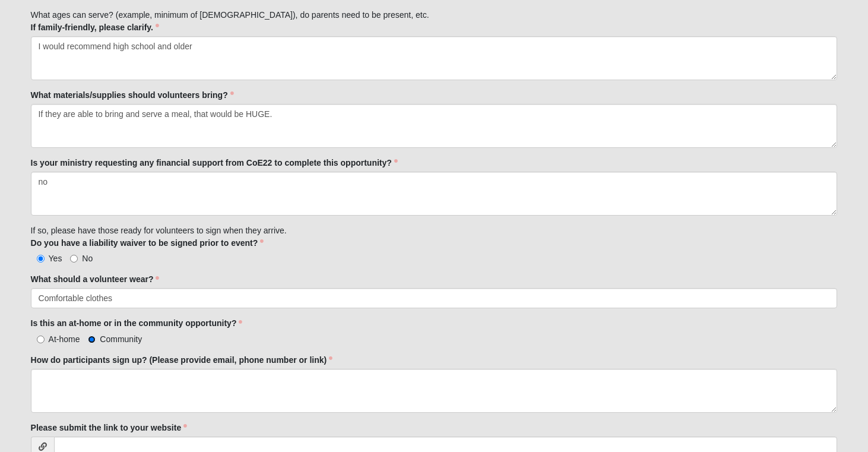 The height and width of the screenshot is (452, 868). I want to click on label: Please submit the link to your website, so click(109, 428).